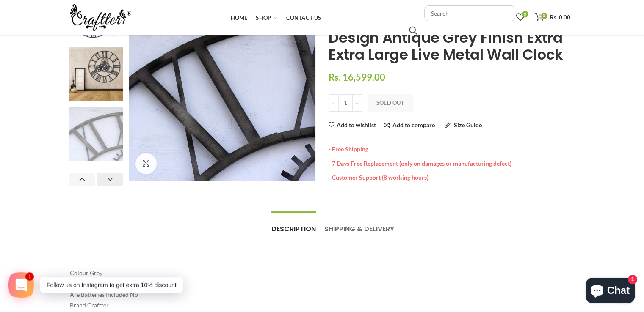 The width and height of the screenshot is (644, 312). What do you see at coordinates (304, 18) in the screenshot?
I see `span: Contact Us` at bounding box center [304, 18].